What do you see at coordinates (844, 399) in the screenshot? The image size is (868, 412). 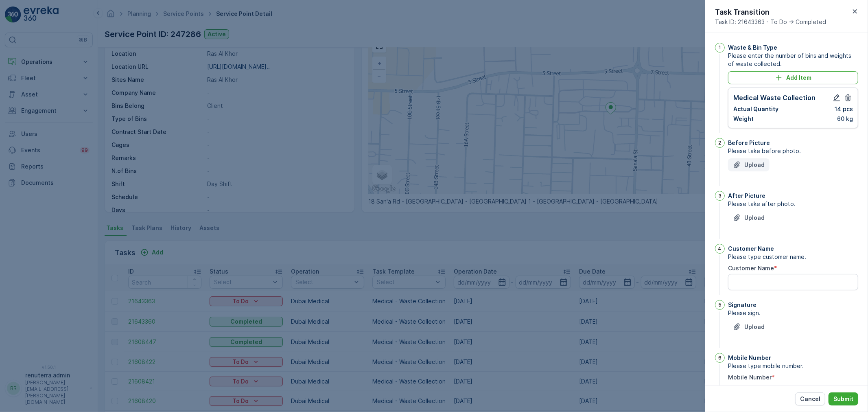 I see `p: Submit` at bounding box center [844, 399].